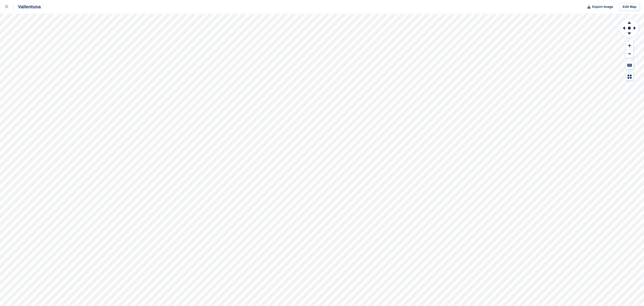 The width and height of the screenshot is (644, 306). I want to click on button: Zoom In, so click(629, 46).